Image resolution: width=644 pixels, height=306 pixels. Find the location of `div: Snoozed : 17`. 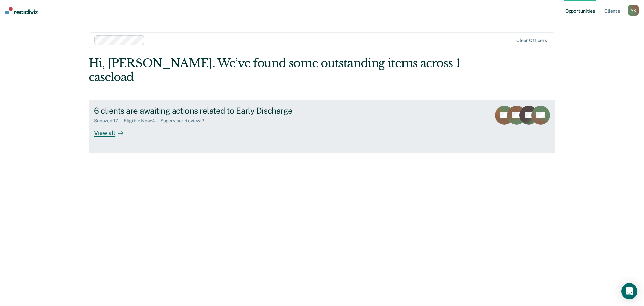

div: Snoozed : 17 is located at coordinates (109, 121).